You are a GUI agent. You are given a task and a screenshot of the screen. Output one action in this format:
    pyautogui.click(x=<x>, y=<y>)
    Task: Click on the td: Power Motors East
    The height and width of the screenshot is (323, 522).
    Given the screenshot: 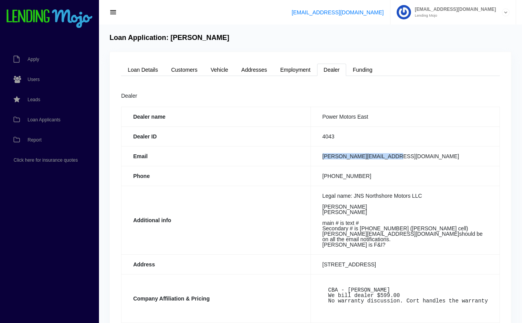 What is the action you would take?
    pyautogui.click(x=405, y=116)
    